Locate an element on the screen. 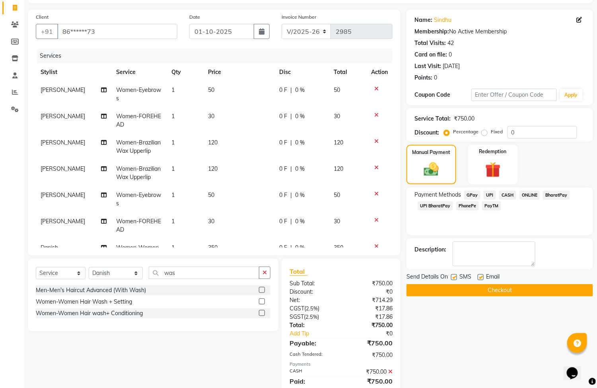 The height and width of the screenshot is (388, 597). div: No Active Membership is located at coordinates (499, 31).